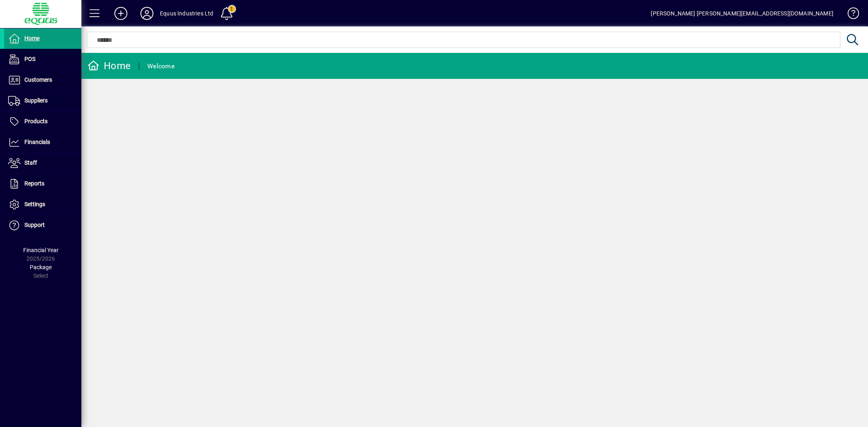 The width and height of the screenshot is (868, 427). I want to click on span: Reports, so click(34, 184).